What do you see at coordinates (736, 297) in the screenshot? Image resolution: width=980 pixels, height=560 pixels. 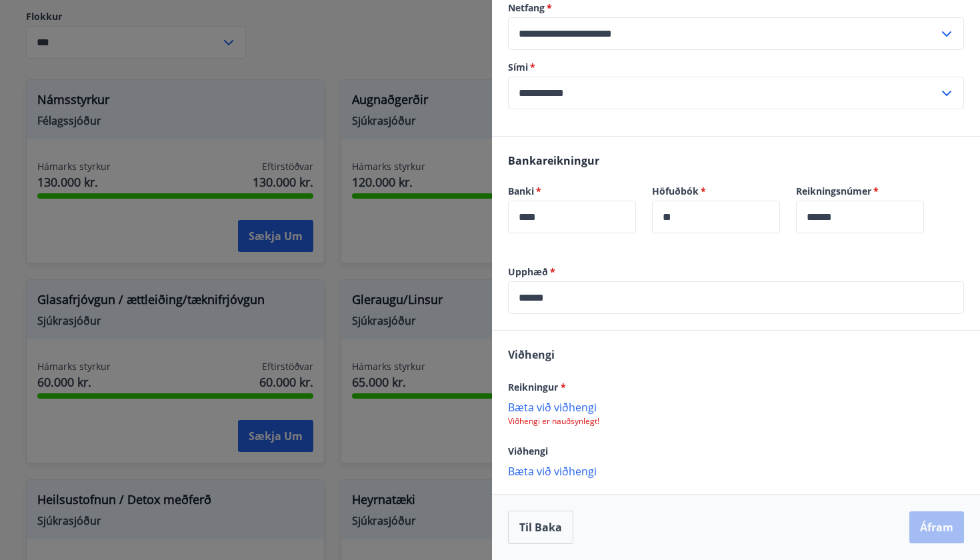 I see `div: Upphæð` at bounding box center [736, 297].